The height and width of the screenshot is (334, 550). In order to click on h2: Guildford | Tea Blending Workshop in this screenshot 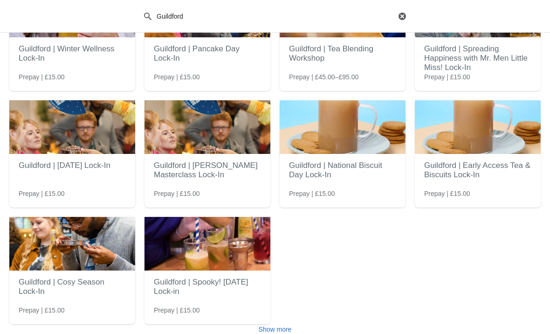, I will do `click(342, 54)`.